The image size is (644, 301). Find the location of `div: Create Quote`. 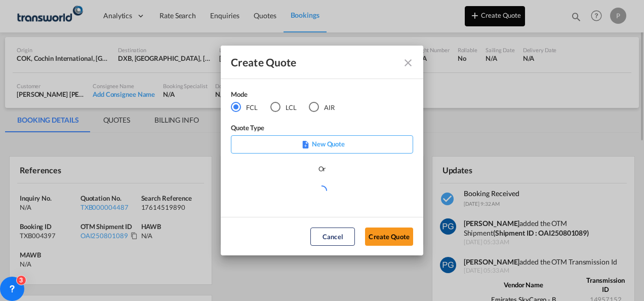

div: Create Quote is located at coordinates (313, 62).